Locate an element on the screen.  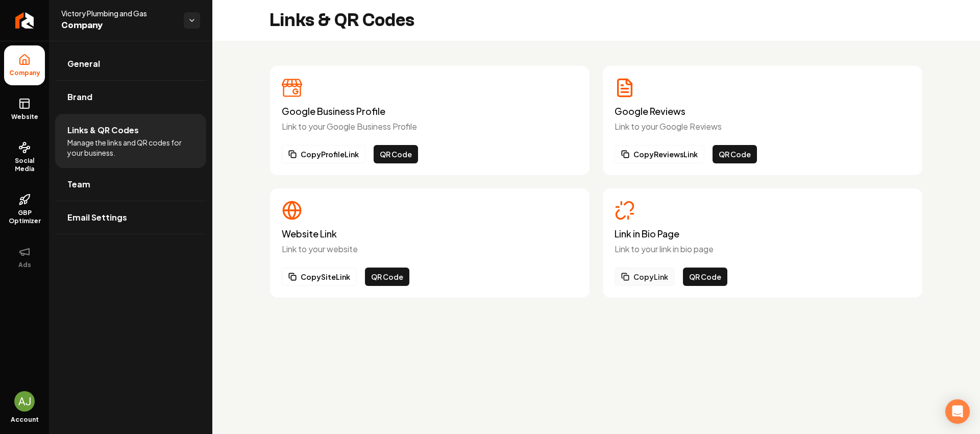
h3: Google Business Profile is located at coordinates (429, 112).